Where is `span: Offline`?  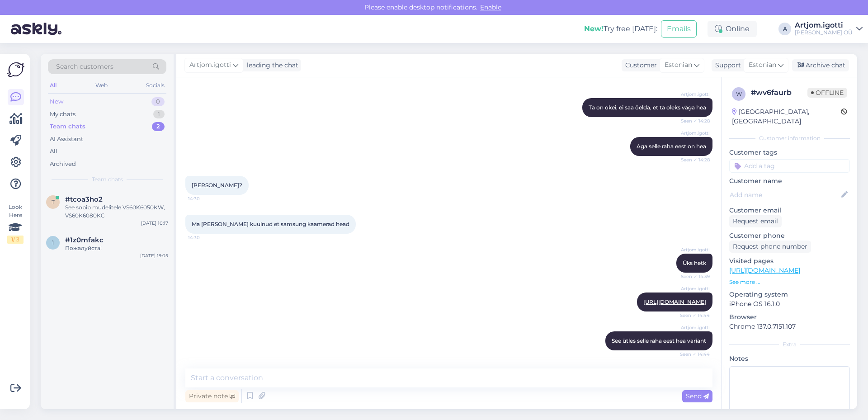 span: Offline is located at coordinates (828, 93).